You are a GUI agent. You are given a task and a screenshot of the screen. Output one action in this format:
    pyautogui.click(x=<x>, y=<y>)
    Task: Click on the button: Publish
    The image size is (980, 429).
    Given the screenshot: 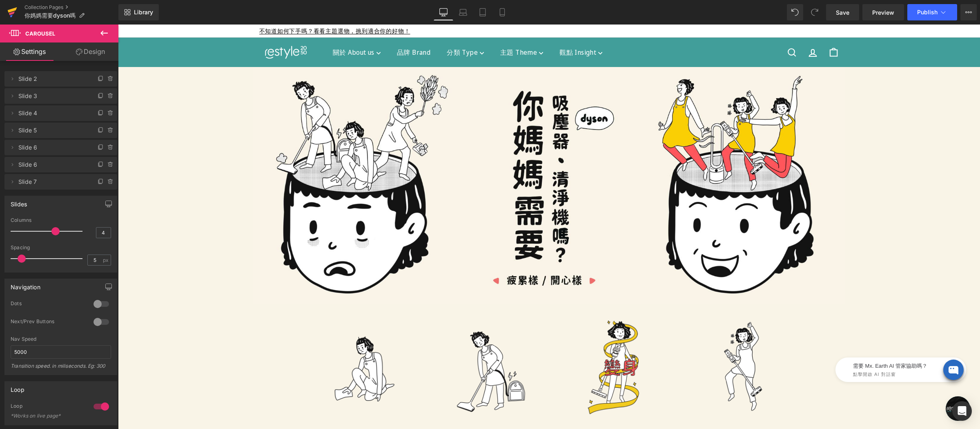 What is the action you would take?
    pyautogui.click(x=933, y=12)
    